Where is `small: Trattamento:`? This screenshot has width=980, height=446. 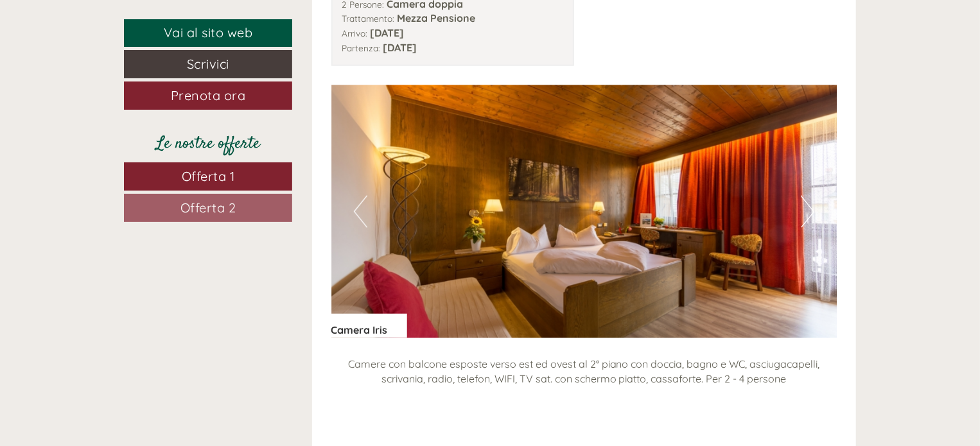 small: Trattamento: is located at coordinates (368, 18).